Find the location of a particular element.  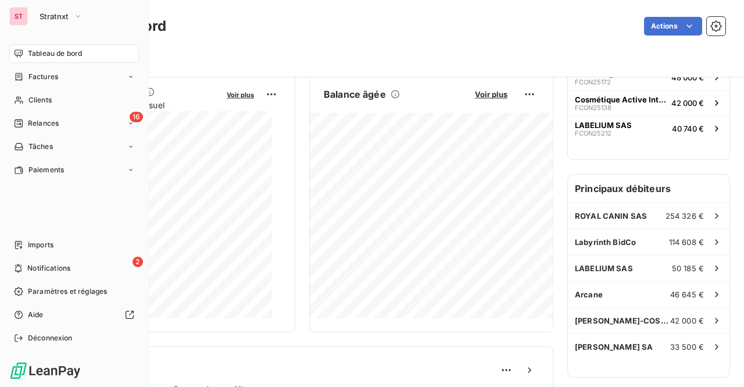

span: Stratnxt is located at coordinates (54, 16).